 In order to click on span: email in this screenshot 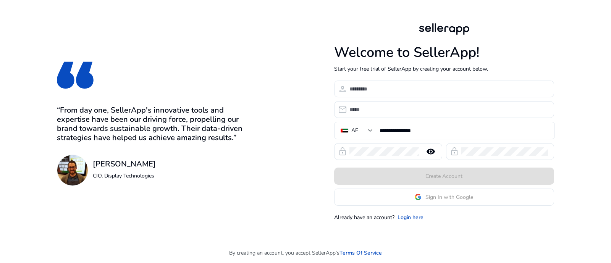, I will do `click(343, 110)`.